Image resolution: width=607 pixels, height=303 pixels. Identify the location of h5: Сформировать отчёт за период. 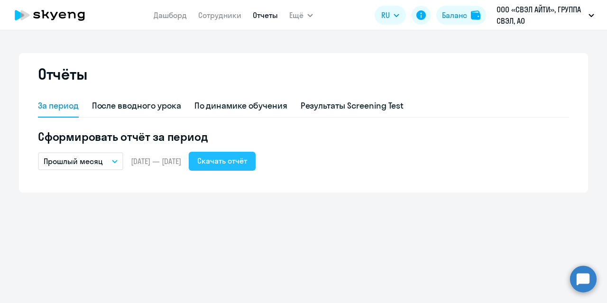
(303, 136).